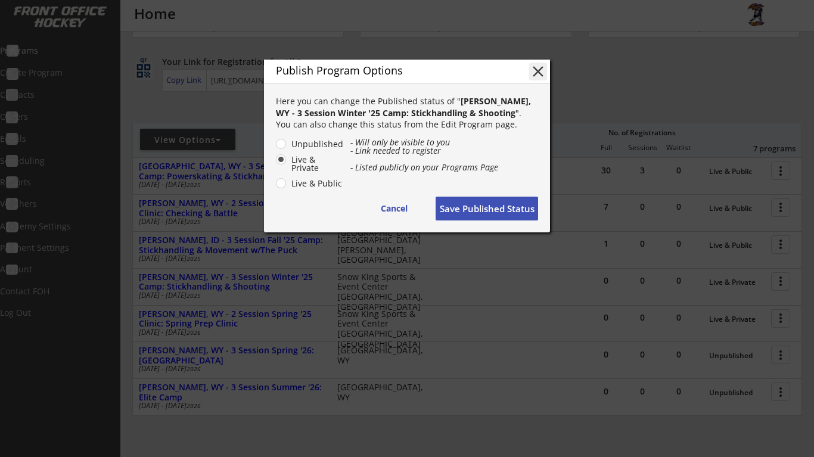 The height and width of the screenshot is (457, 814). I want to click on button: close, so click(538, 72).